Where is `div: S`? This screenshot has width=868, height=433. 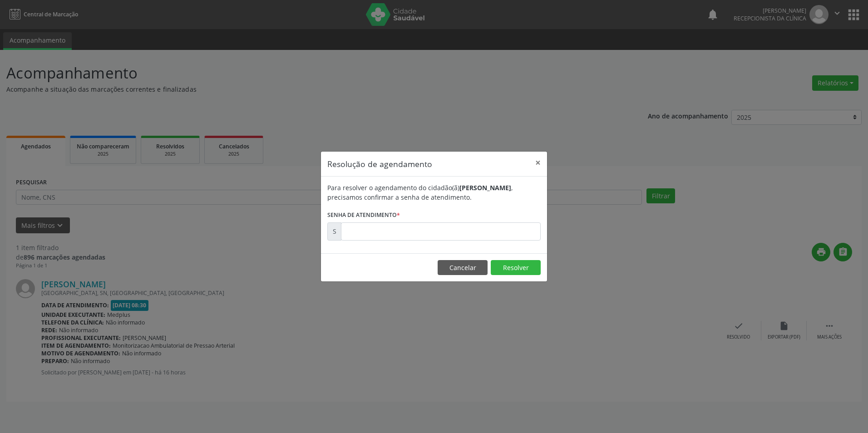 div: S is located at coordinates (334, 232).